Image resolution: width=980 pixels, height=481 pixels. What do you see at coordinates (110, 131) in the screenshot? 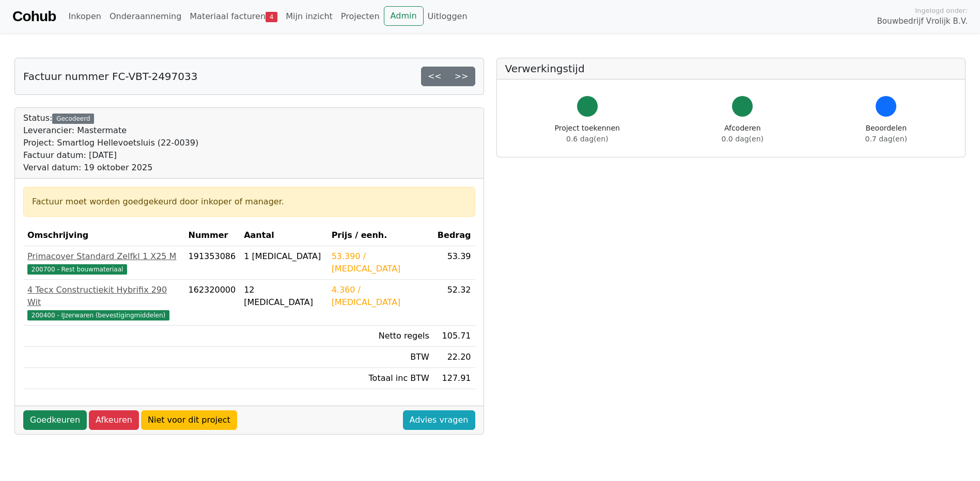
I see `div: Leverancier: Mastermate` at bounding box center [110, 131].